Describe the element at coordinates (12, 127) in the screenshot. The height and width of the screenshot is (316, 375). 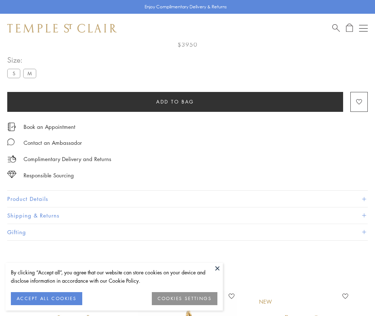
I see `img: icon_appointment.svg` at that location.